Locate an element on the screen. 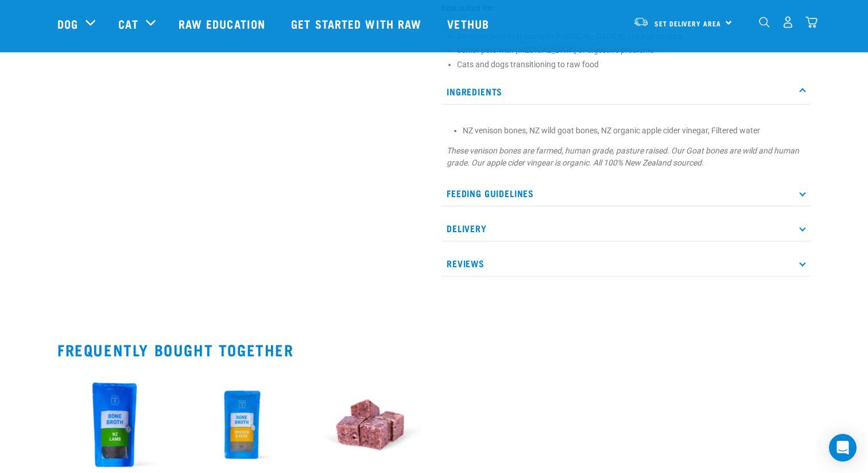 This screenshot has width=868, height=473. a: Vethub is located at coordinates (470, 24).